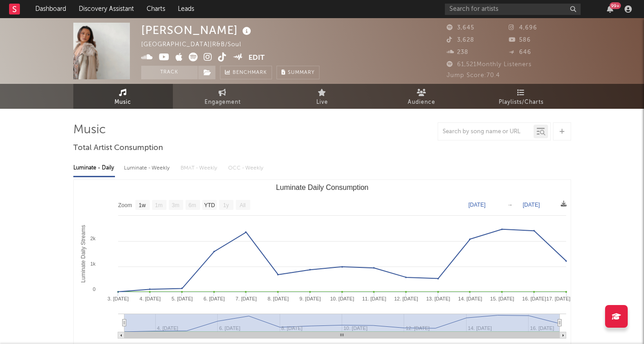 This screenshot has width=644, height=344. I want to click on span: Total Artist Consumption, so click(118, 148).